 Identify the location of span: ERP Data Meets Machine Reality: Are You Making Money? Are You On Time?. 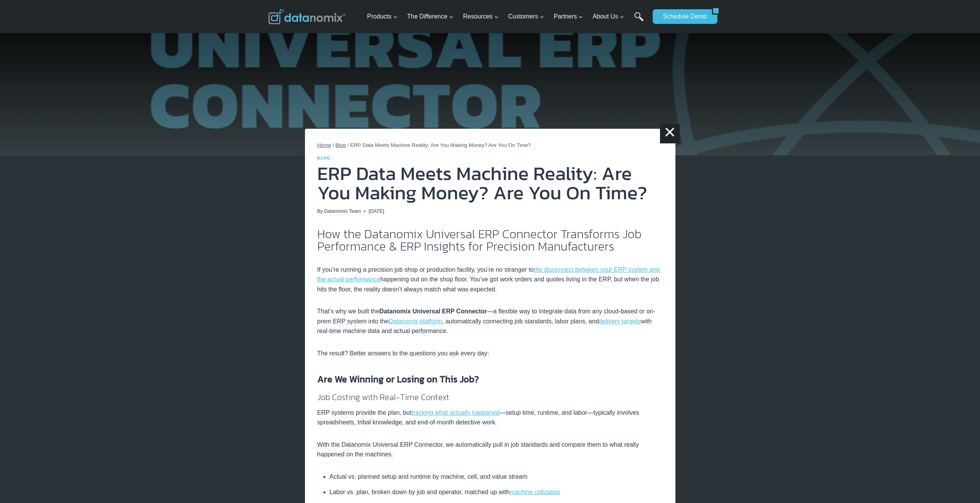
(440, 145).